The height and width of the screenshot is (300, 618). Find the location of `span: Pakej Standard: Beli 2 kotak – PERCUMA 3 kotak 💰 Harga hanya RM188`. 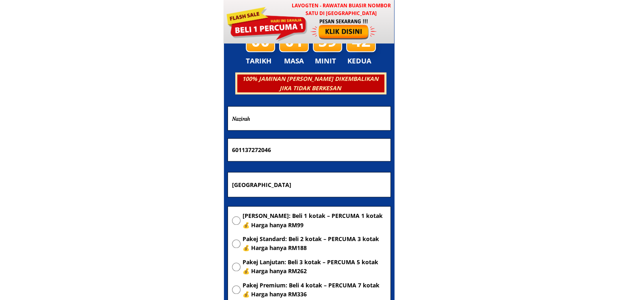

span: Pakej Standard: Beli 2 kotak – PERCUMA 3 kotak 💰 Harga hanya RM188 is located at coordinates (314, 243).